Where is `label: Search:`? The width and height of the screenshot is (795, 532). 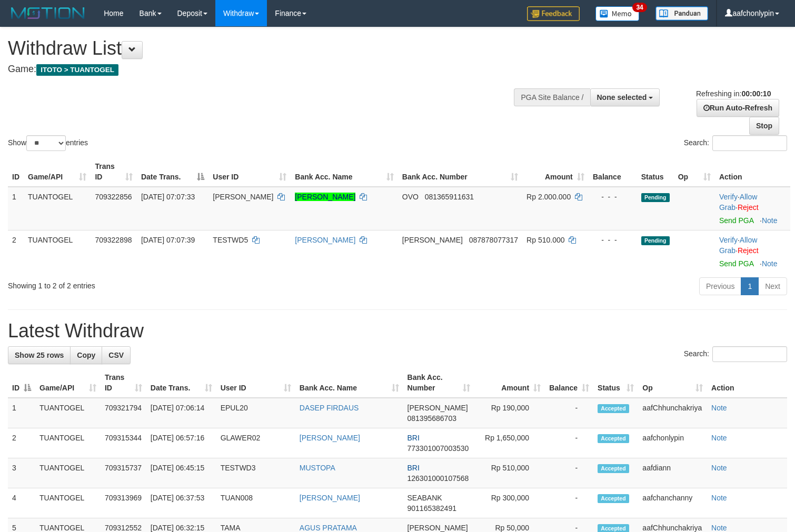 label: Search: is located at coordinates (735, 354).